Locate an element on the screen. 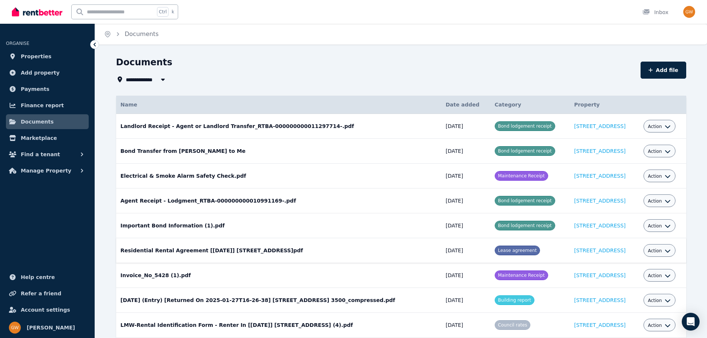 The image size is (707, 338). span: Account settings is located at coordinates (45, 310).